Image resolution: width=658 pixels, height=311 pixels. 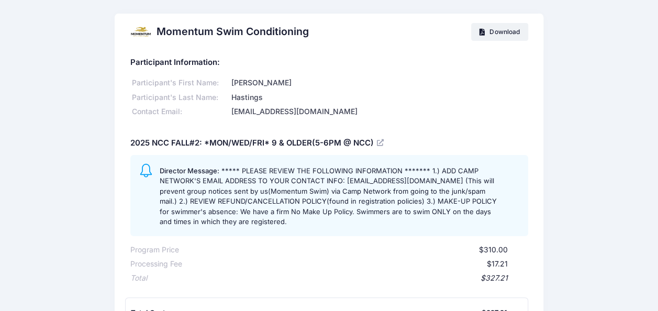 What do you see at coordinates (180, 111) in the screenshot?
I see `div: Contact Email:` at bounding box center [180, 111].